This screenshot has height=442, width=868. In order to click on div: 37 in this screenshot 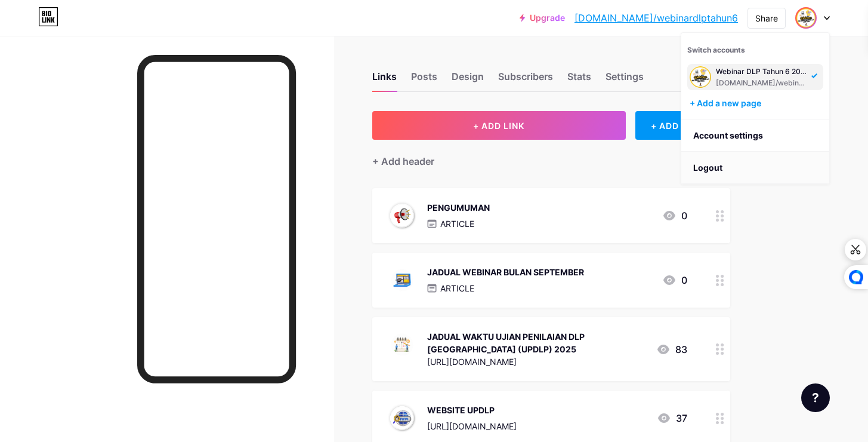, I will do `click(672, 418)`.